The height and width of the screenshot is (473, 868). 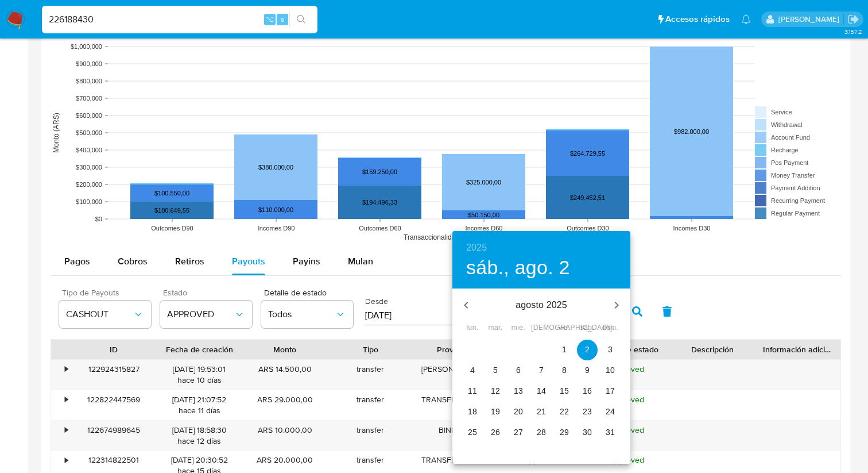 I want to click on button: 14, so click(x=542, y=391).